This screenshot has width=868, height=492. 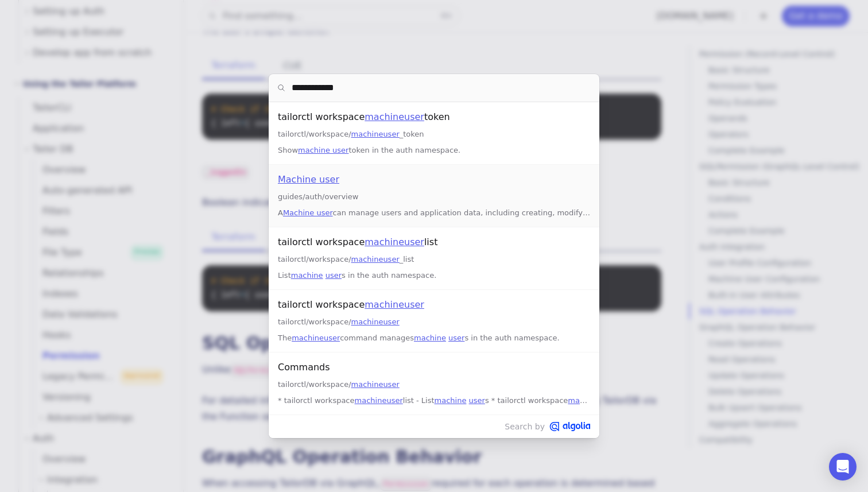 What do you see at coordinates (434, 135) in the screenshot?
I see `div: tailorctl/workspace/ _token` at bounding box center [434, 135].